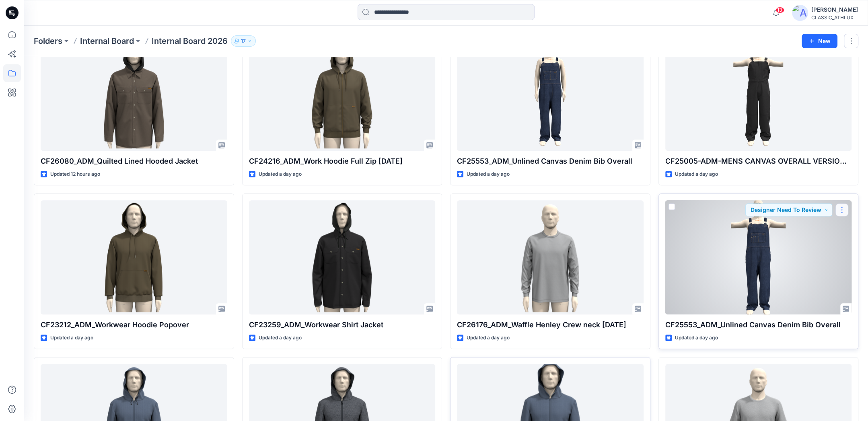  What do you see at coordinates (758, 161) in the screenshot?
I see `p: CF25005-ADM-MENS CANVAS OVERALL VERSION 2.0` at bounding box center [758, 161].